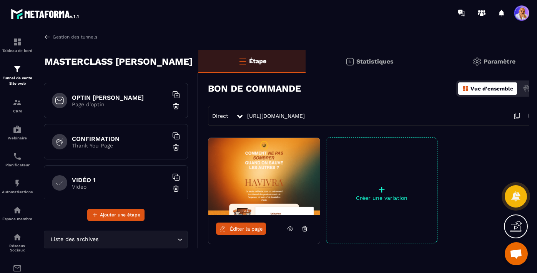 The width and height of the screenshot is (537, 273). I want to click on p: Page d'optin, so click(120, 104).